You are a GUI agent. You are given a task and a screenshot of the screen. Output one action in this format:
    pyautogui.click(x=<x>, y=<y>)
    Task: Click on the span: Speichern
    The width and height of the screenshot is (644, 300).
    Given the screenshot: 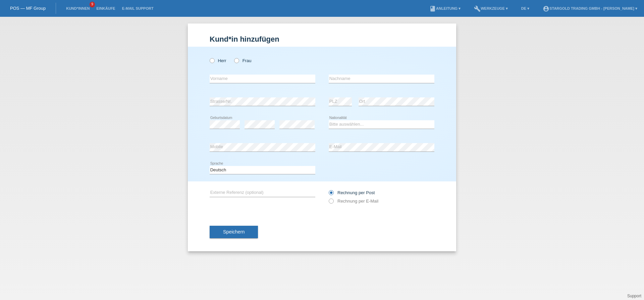 What is the action you would take?
    pyautogui.click(x=234, y=232)
    